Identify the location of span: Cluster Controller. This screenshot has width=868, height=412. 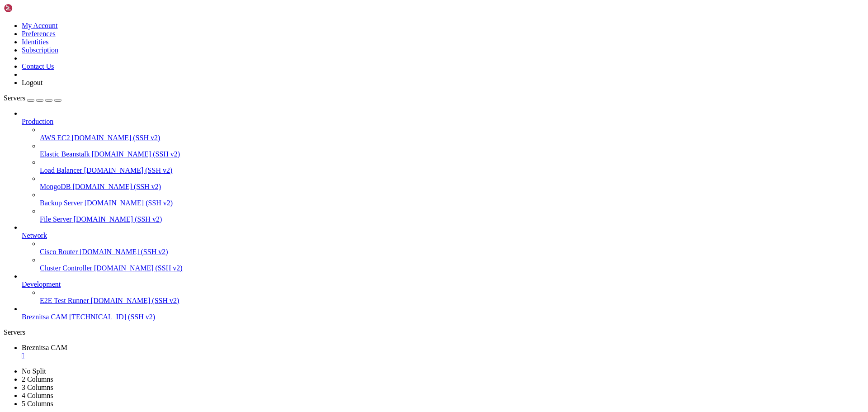
(66, 268).